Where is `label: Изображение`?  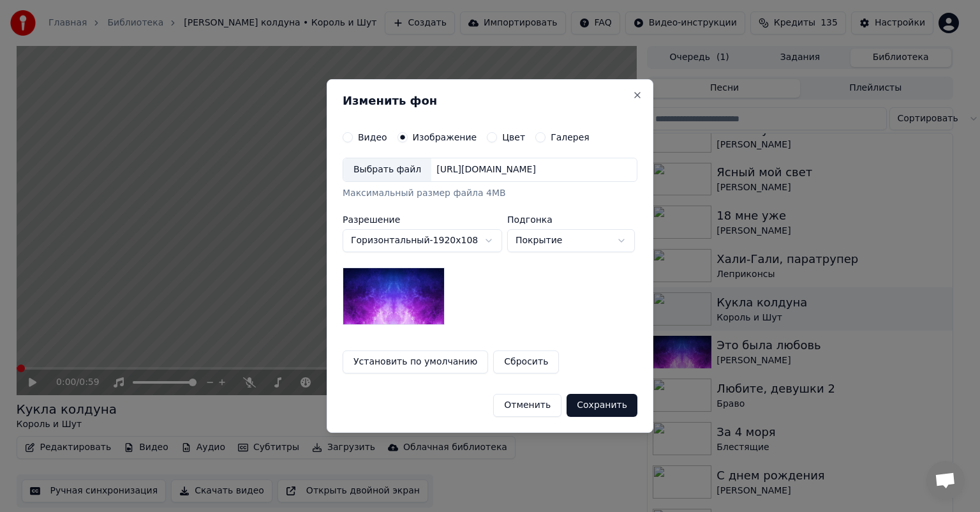
label: Изображение is located at coordinates (444, 137).